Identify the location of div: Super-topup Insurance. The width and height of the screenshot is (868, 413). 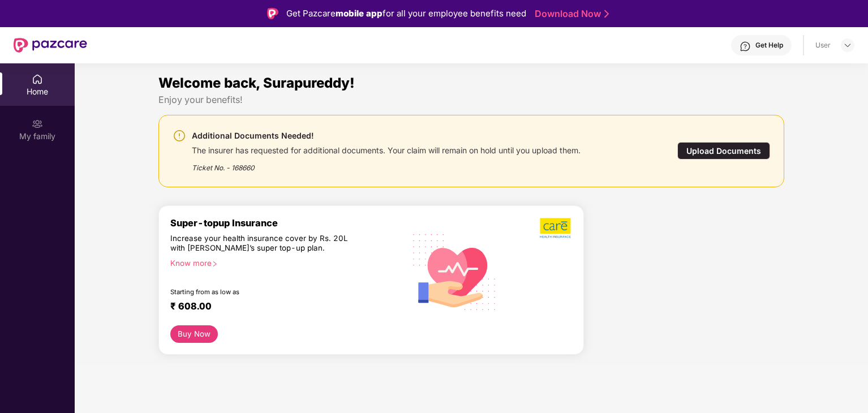
(288, 223).